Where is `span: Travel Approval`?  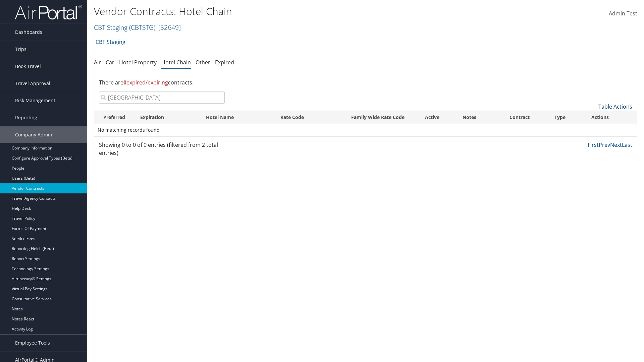 span: Travel Approval is located at coordinates (32, 83).